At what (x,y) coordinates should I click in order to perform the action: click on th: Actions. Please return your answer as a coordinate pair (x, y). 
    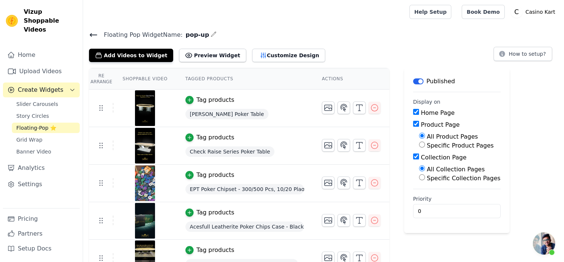
    Looking at the image, I should click on (351, 79).